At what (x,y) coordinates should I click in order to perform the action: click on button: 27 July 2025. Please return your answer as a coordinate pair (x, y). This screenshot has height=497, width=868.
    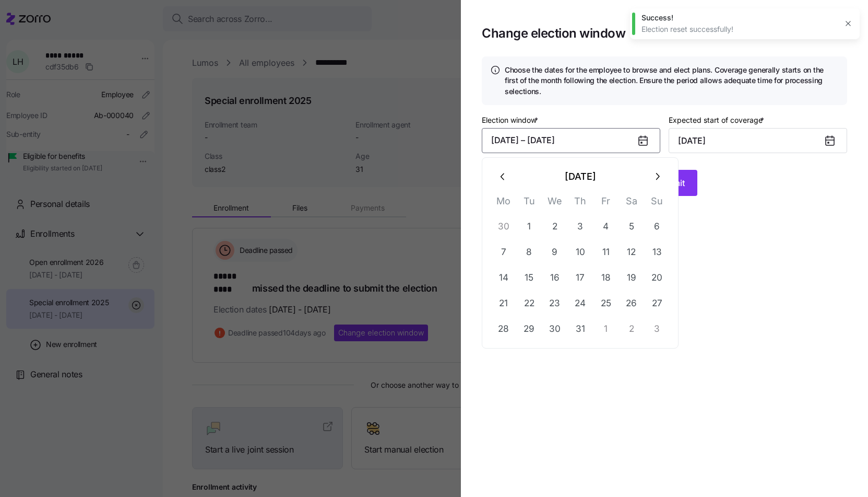
    Looking at the image, I should click on (657, 303).